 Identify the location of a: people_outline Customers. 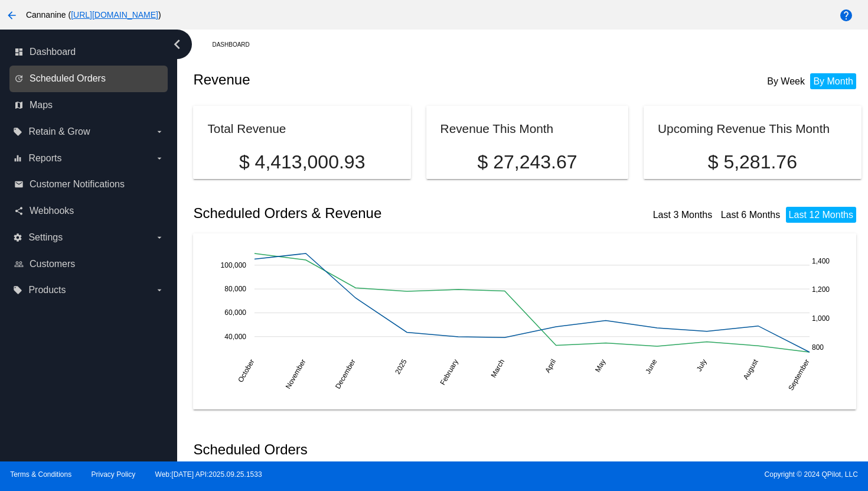
(89, 264).